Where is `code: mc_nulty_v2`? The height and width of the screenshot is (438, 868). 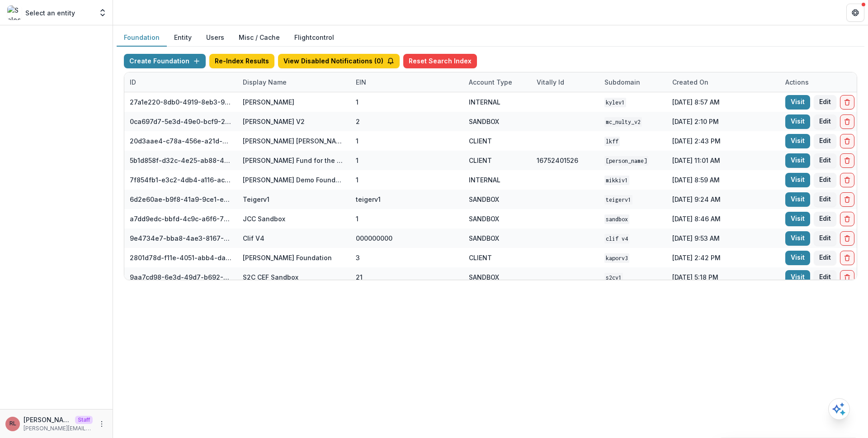 code: mc_nulty_v2 is located at coordinates (623, 122).